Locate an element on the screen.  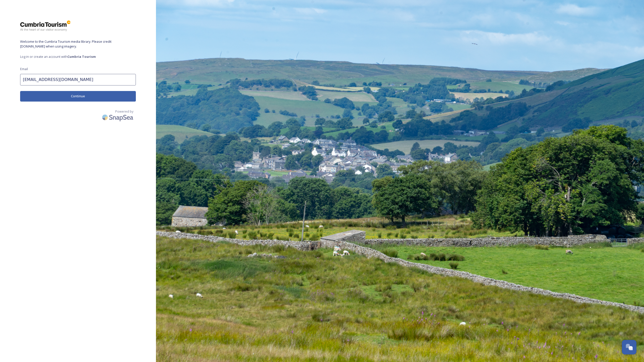
span: Log in or create an account with is located at coordinates (78, 57).